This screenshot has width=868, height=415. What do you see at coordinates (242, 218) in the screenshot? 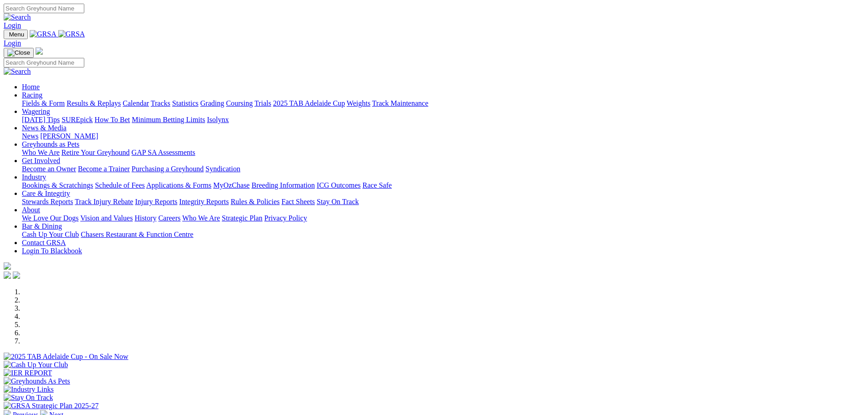
I see `a: Strategic Plan` at bounding box center [242, 218].